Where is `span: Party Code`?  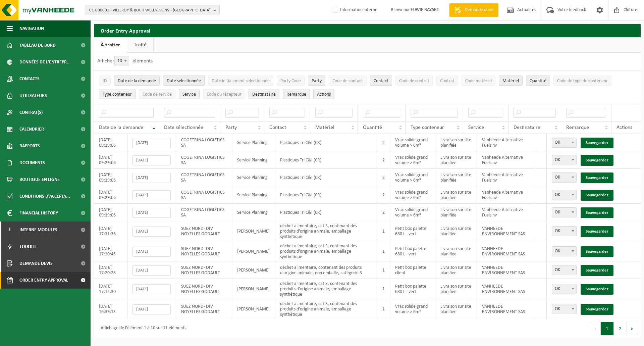 span: Party Code is located at coordinates (290, 81).